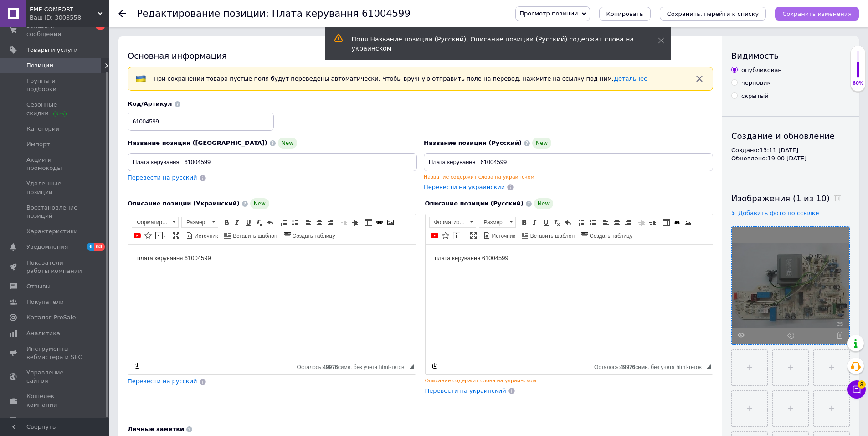 The width and height of the screenshot is (868, 436). Describe the element at coordinates (817, 14) in the screenshot. I see `button: Сохранить изменения` at that location.